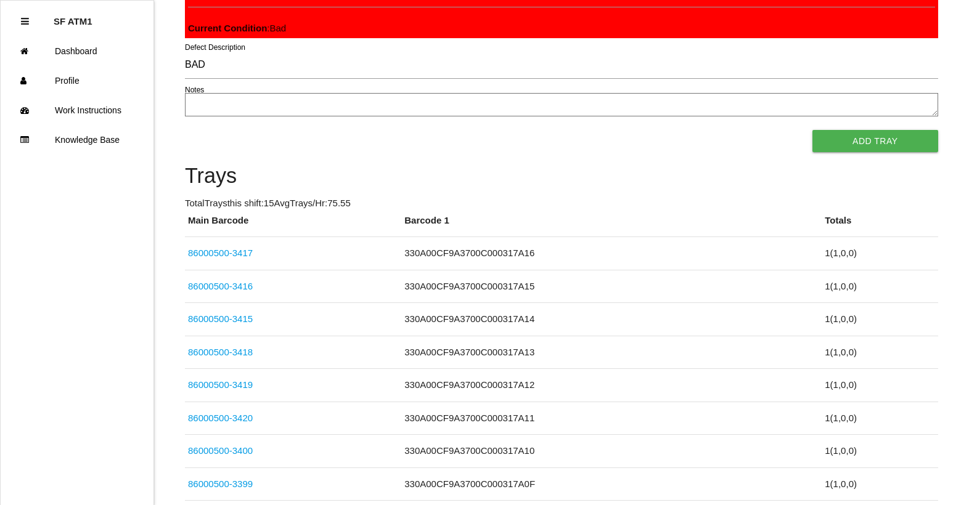 This screenshot has height=505, width=977. I want to click on a: 86000500-3417, so click(220, 253).